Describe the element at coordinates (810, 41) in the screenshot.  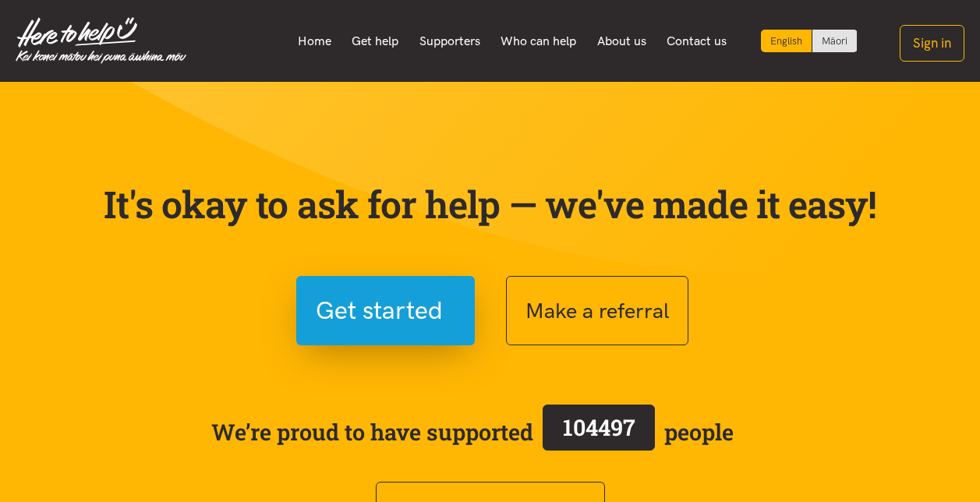
I see `div: Language toggle` at that location.